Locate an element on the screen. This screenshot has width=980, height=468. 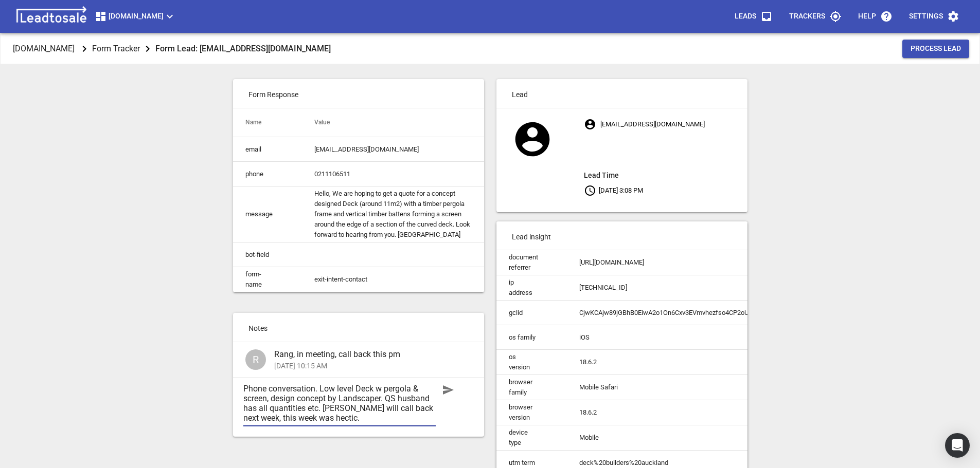
p: Notes is located at coordinates (358, 327).